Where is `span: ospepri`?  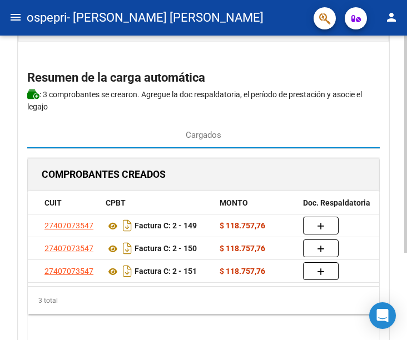
span: ospepri is located at coordinates (47, 18).